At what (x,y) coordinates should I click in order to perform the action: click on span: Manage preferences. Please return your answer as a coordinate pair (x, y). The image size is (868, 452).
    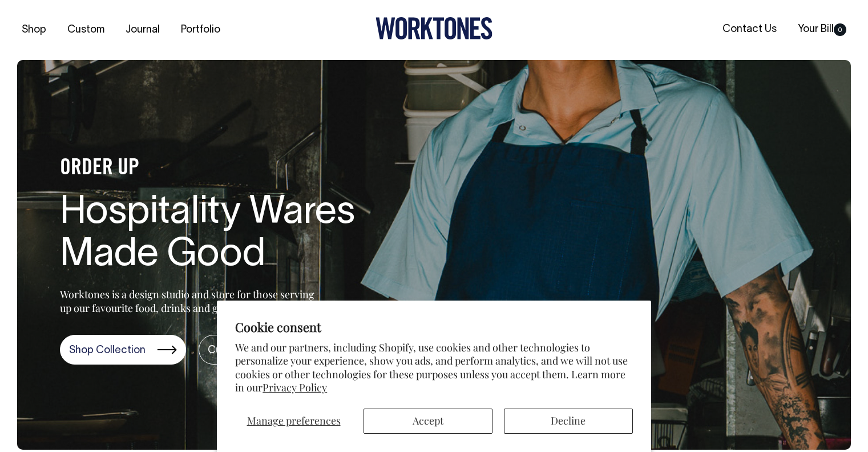
    Looking at the image, I should click on (294, 421).